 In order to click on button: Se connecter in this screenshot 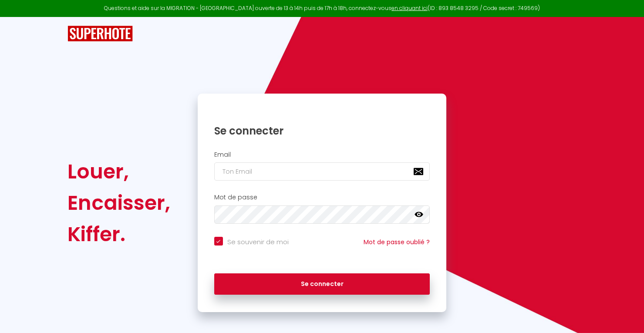, I will do `click(322, 285)`.